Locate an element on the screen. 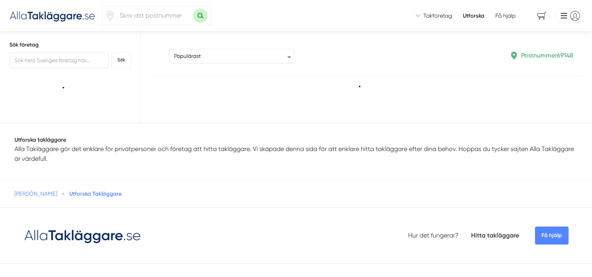 This screenshot has width=592, height=277. input: Sök hela Sveriges företag här... is located at coordinates (59, 60).